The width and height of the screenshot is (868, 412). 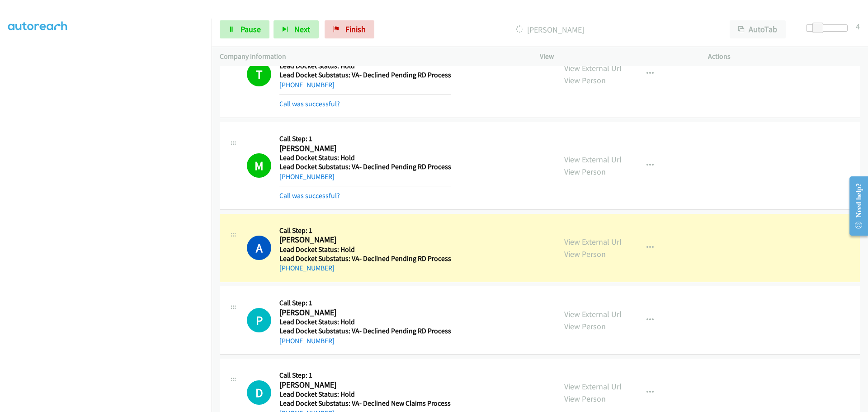 What do you see at coordinates (349, 30) in the screenshot?
I see `a: Finish` at bounding box center [349, 30].